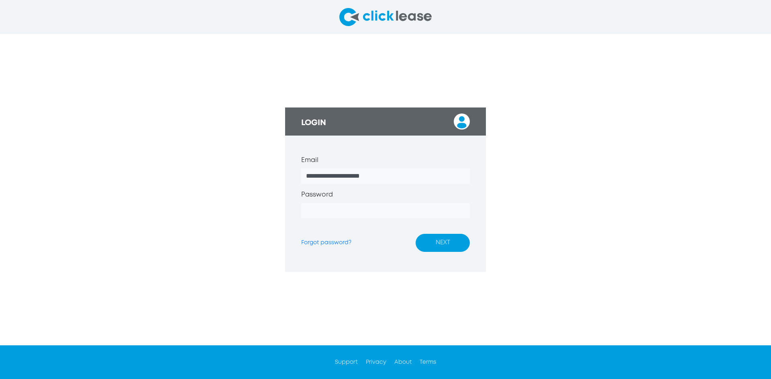  Describe the element at coordinates (403, 363) in the screenshot. I see `a: About` at that location.